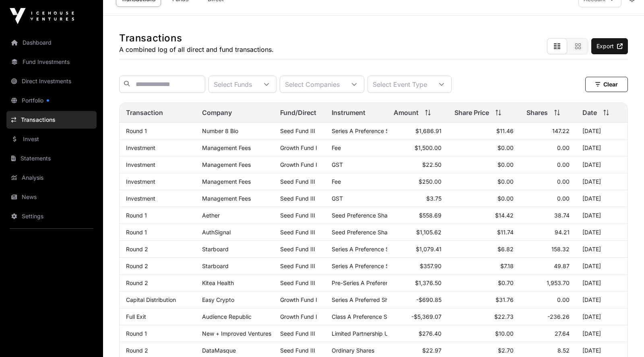  What do you see at coordinates (417, 266) in the screenshot?
I see `td: $357.90` at bounding box center [417, 266].